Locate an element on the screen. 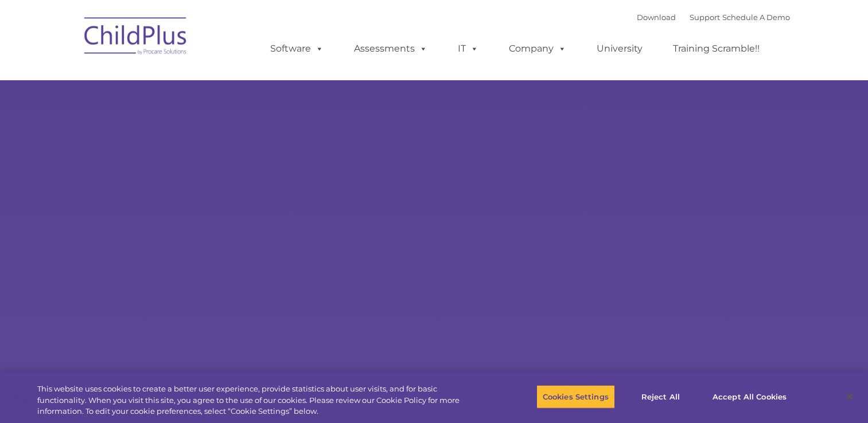 This screenshot has height=423, width=868. img: ChildPlus by Procare Solutions is located at coordinates (136, 37).